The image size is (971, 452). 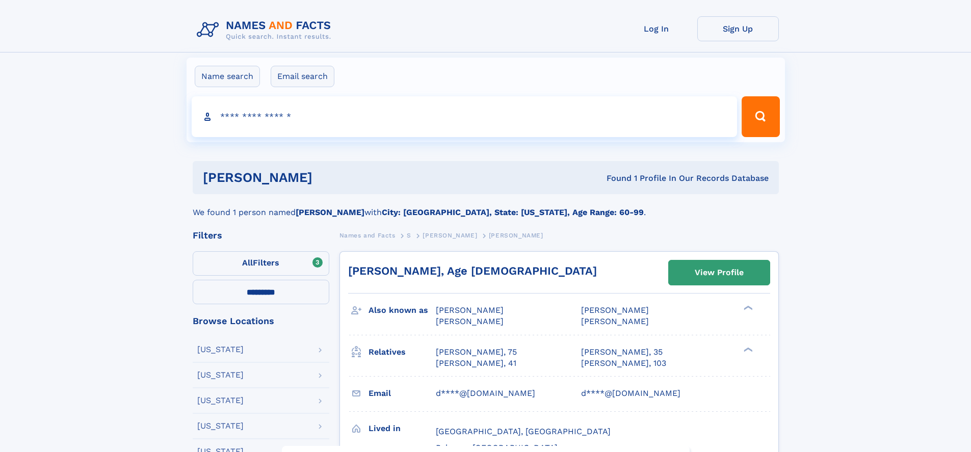 I want to click on h3: Relatives, so click(x=402, y=352).